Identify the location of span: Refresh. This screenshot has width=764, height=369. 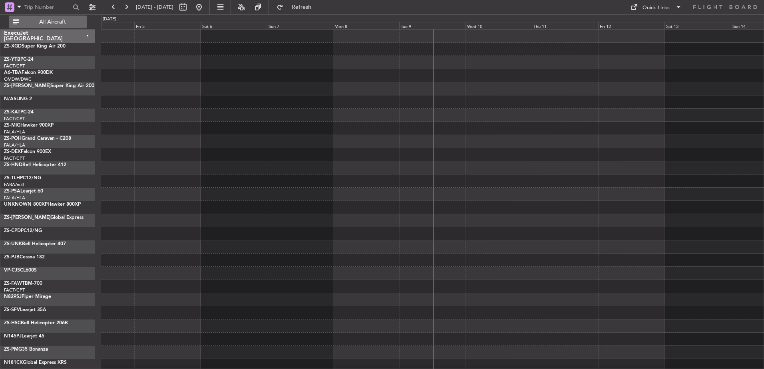
(301, 7).